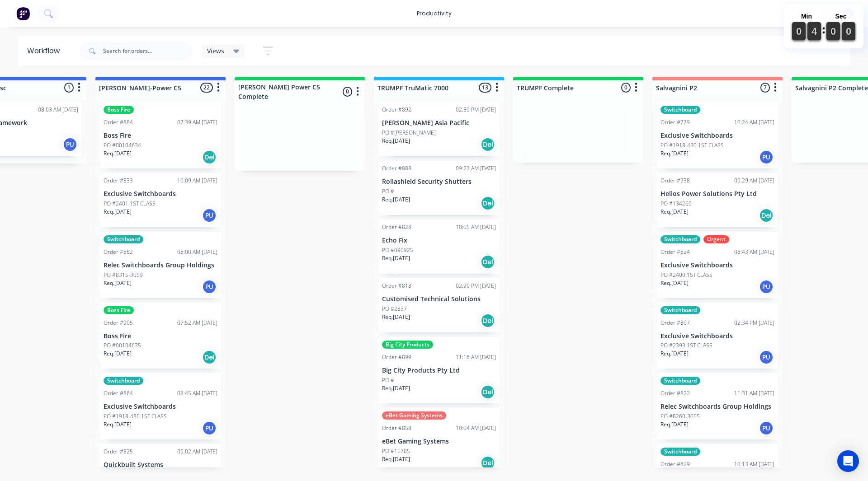 The width and height of the screenshot is (868, 481). Describe the element at coordinates (414, 416) in the screenshot. I see `div: eBet Gaming Systems` at that location.